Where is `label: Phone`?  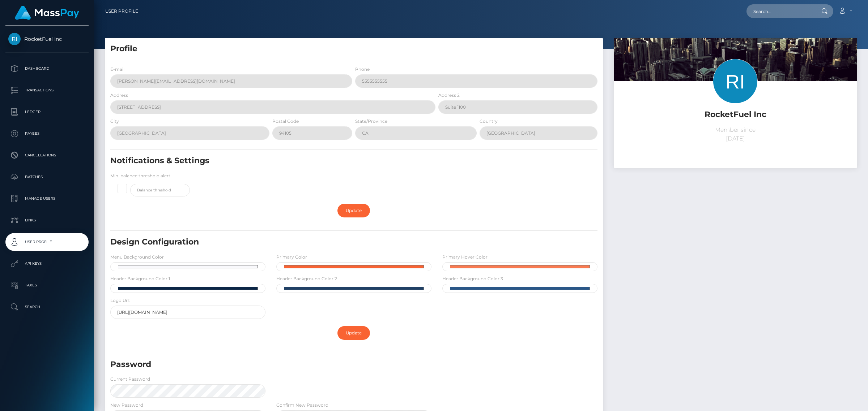
label: Phone is located at coordinates (362, 69).